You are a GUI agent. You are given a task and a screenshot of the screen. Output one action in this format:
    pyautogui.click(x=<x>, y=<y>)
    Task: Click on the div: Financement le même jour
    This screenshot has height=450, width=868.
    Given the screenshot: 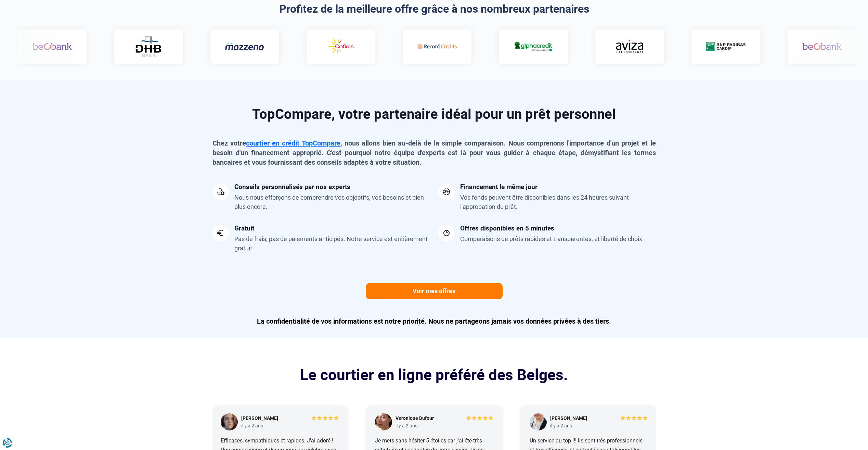 What is the action you would take?
    pyautogui.click(x=498, y=187)
    